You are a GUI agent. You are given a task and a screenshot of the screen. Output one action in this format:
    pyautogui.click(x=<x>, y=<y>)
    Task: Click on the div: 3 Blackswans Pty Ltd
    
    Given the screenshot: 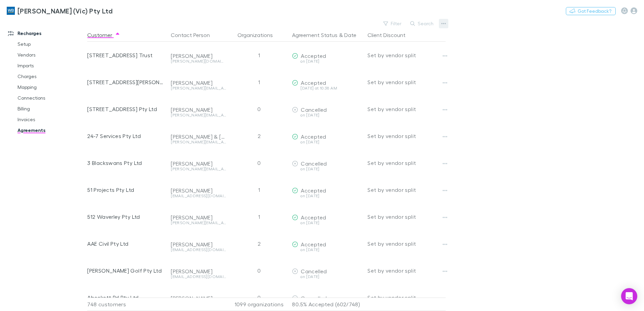 What is the action you would take?
    pyautogui.click(x=126, y=163)
    